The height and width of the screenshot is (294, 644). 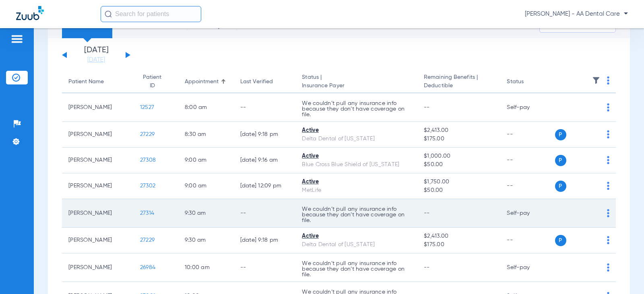 I want to click on span: Deductible, so click(x=459, y=85).